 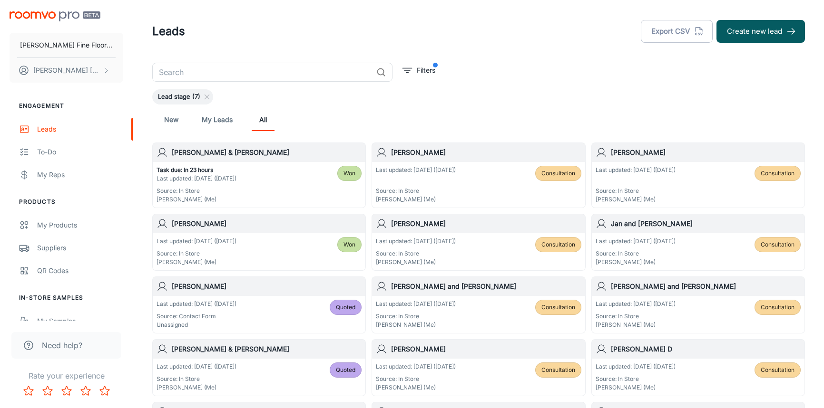 What do you see at coordinates (196, 317) in the screenshot?
I see `p: Source: Contact Form` at bounding box center [196, 317].